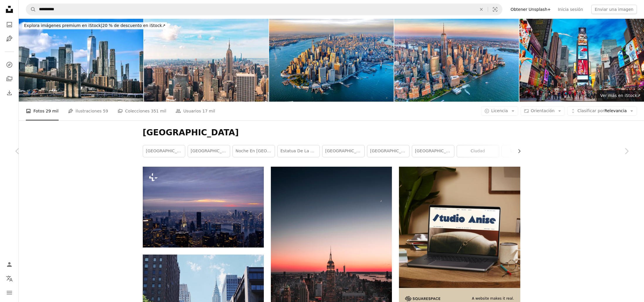 This screenshot has height=302, width=644. Describe the element at coordinates (9, 292) in the screenshot. I see `button: Menú` at that location.